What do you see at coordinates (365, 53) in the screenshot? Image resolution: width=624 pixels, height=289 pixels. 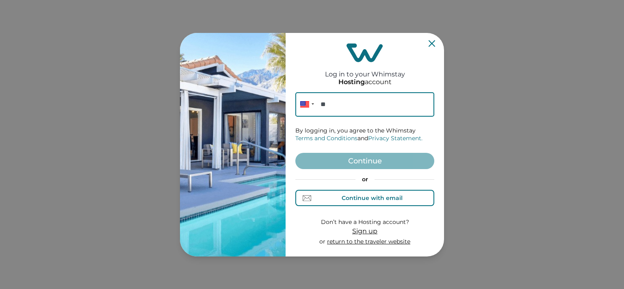 I see `img: login-logo` at bounding box center [365, 53].